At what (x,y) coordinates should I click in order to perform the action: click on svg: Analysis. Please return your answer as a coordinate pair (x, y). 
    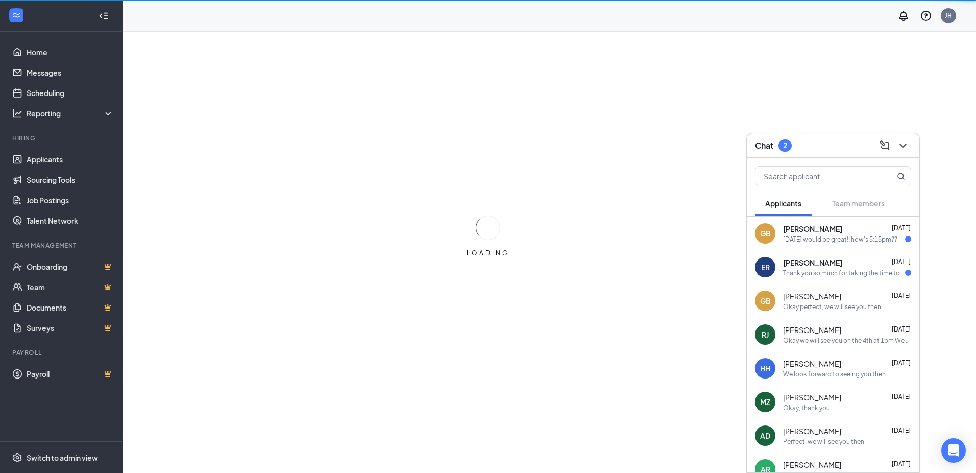
    Looking at the image, I should click on (17, 113).